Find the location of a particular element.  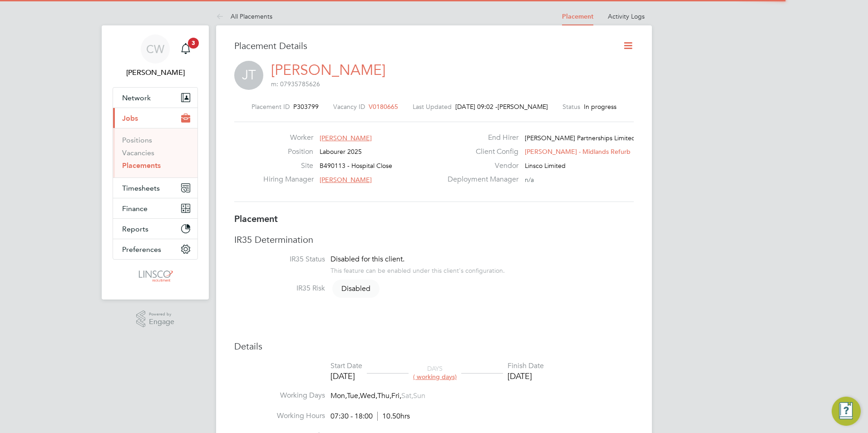

label: Worker is located at coordinates (289, 138).